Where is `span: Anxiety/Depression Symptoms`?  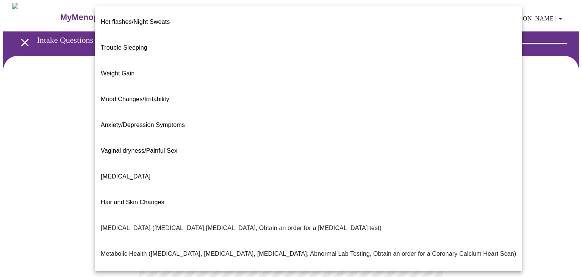 span: Anxiety/Depression Symptoms is located at coordinates (143, 125).